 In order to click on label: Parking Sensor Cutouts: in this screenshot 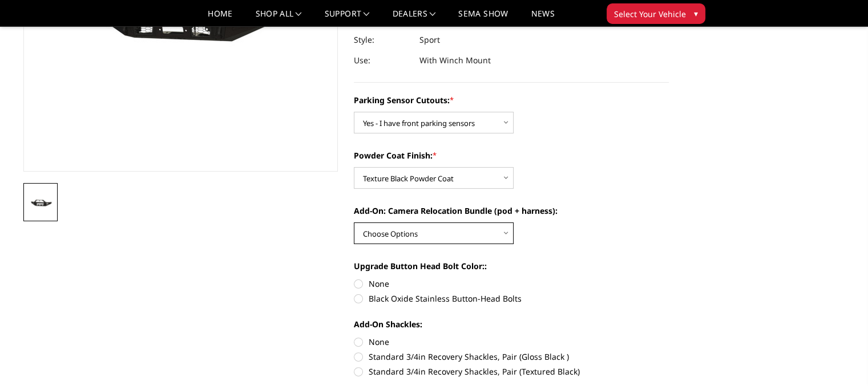, I will do `click(512, 99)`.